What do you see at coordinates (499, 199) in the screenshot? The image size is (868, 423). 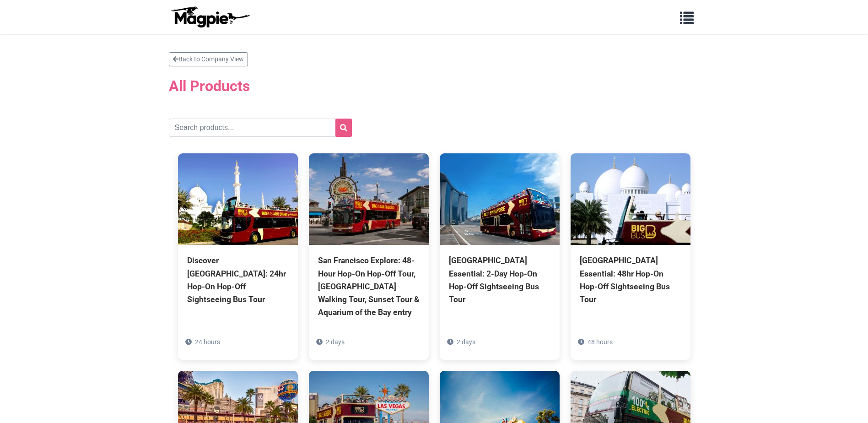 I see `img: Singapore Essential: 2-Day Hop-On Hop-Off Sightseeing Bus Tour` at bounding box center [499, 199].